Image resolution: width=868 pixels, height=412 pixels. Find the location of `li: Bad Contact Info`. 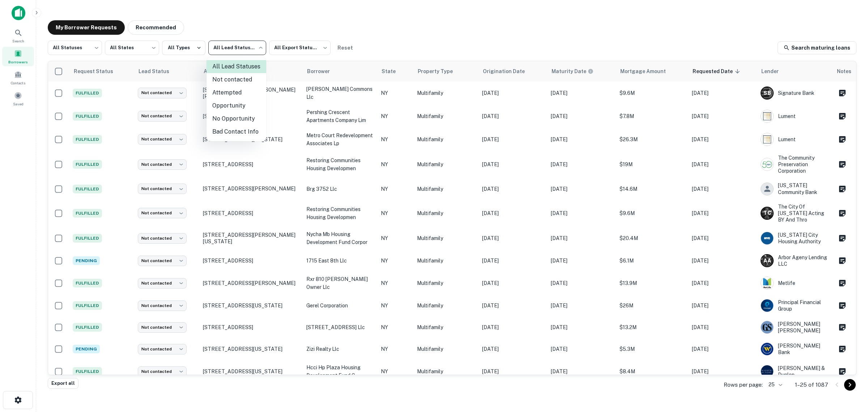

li: Bad Contact Info is located at coordinates (236, 132).